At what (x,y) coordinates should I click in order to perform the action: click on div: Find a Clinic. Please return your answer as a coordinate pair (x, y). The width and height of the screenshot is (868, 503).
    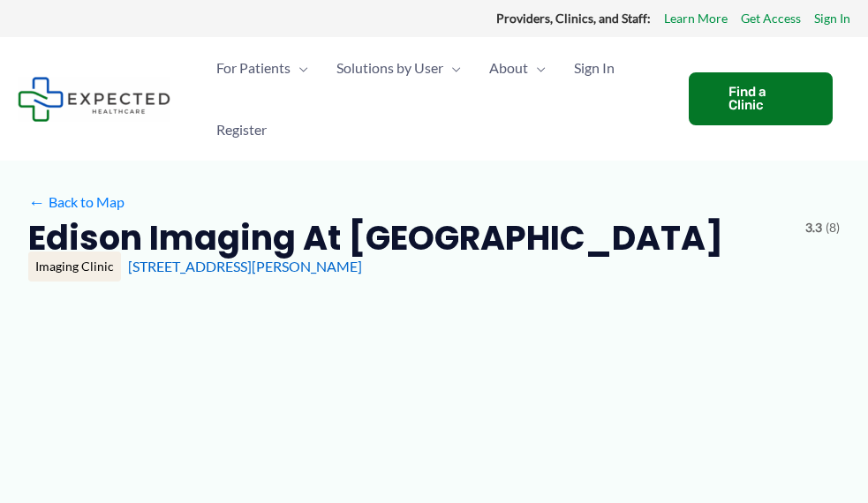
    Looking at the image, I should click on (760, 99).